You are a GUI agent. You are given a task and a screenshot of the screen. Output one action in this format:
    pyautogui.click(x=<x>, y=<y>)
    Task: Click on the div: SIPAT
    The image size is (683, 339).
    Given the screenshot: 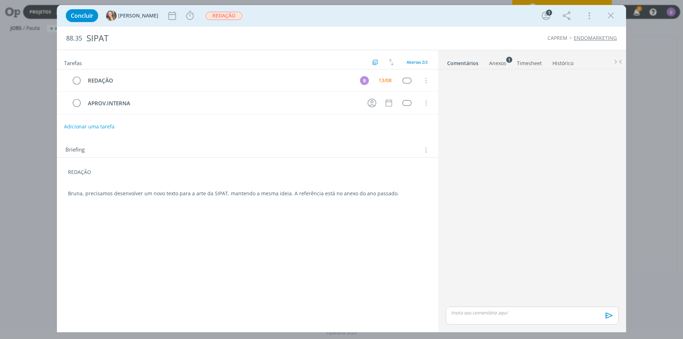 What is the action you would take?
    pyautogui.click(x=234, y=38)
    